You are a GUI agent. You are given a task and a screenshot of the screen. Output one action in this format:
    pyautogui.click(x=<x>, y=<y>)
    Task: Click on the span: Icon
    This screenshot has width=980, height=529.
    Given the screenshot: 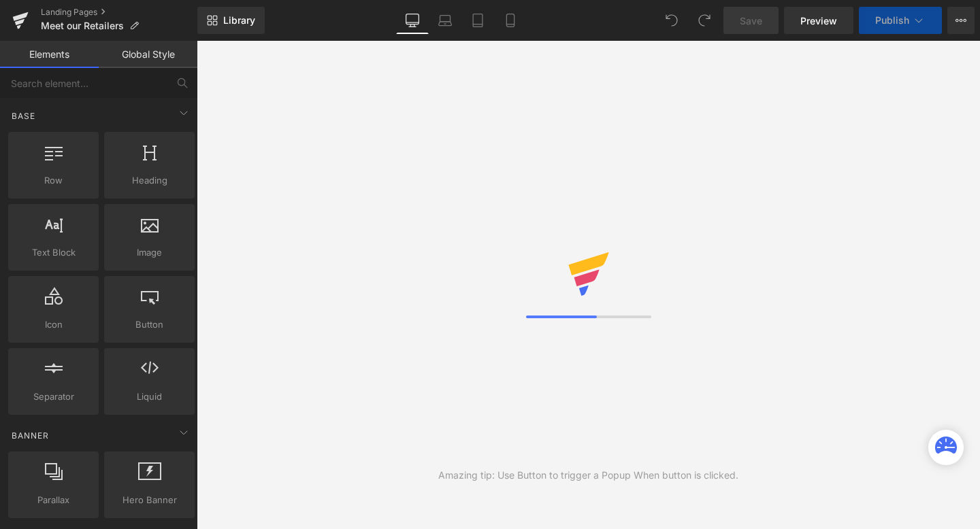 What is the action you would take?
    pyautogui.click(x=53, y=324)
    